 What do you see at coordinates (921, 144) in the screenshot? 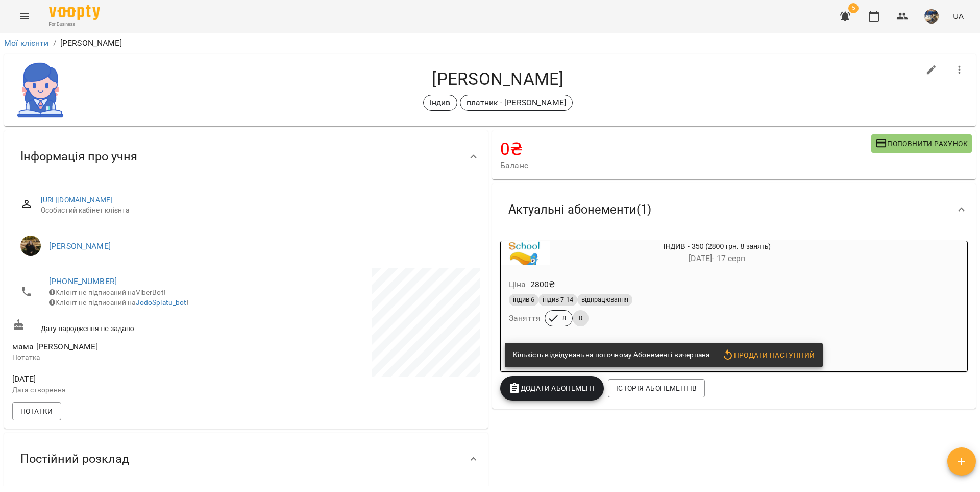
I see `button: Поповнити рахунок` at bounding box center [921, 144].